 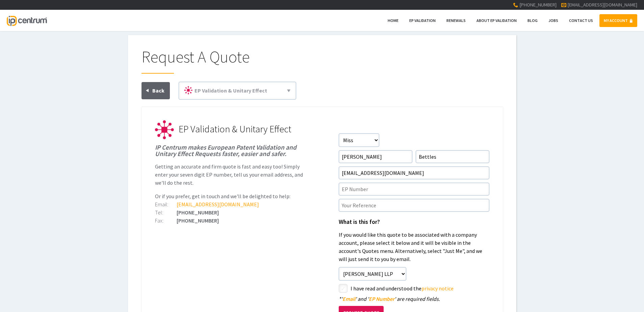 I want to click on div: Email:, so click(x=166, y=204).